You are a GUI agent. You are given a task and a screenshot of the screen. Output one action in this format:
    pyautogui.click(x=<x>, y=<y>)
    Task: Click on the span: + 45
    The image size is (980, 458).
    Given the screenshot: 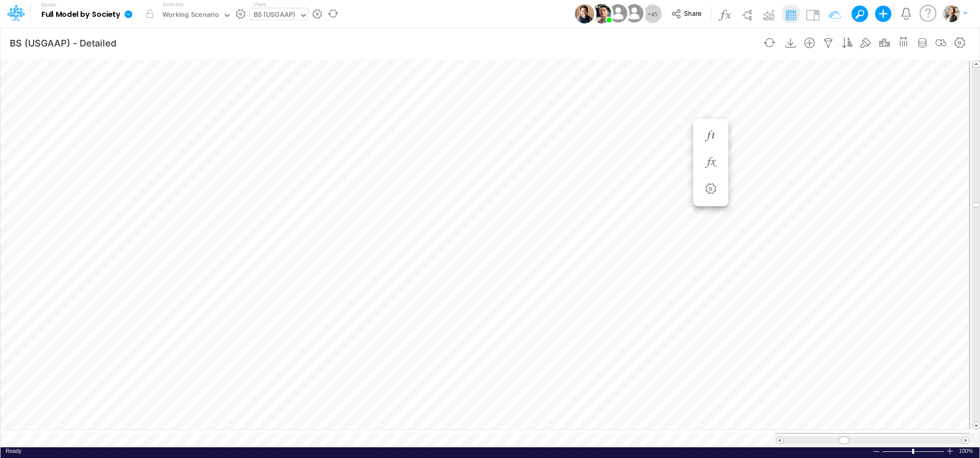 What is the action you would take?
    pyautogui.click(x=652, y=14)
    